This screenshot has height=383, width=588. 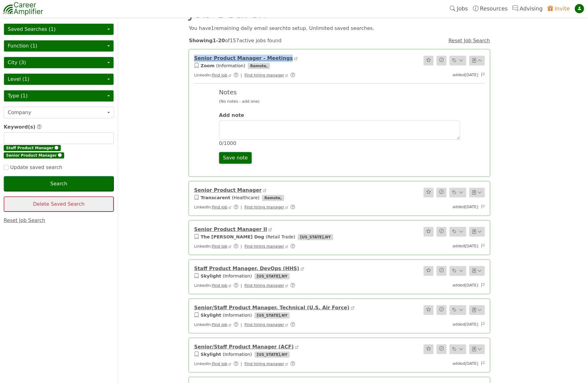 What do you see at coordinates (245, 197) in the screenshot?
I see `span: ( Healthcare )` at bounding box center [245, 197].